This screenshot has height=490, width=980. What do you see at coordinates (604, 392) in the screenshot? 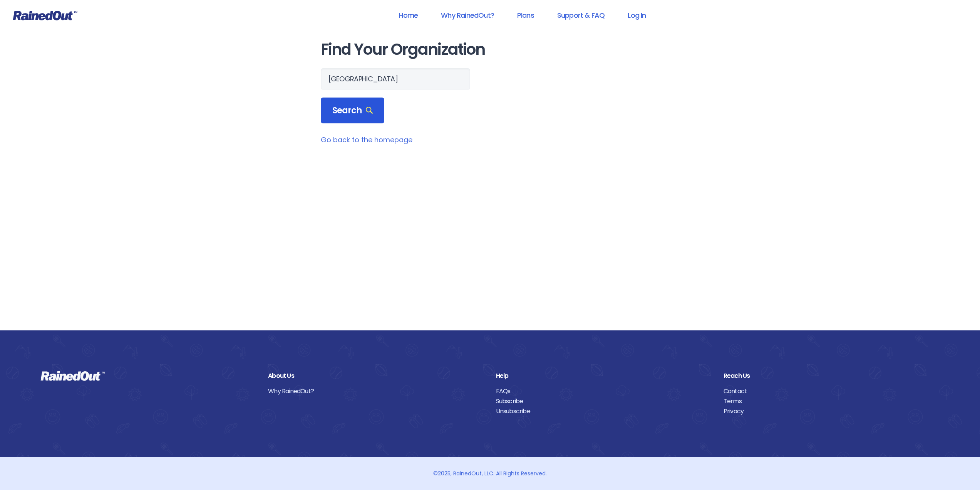
I see `a: FAQs` at bounding box center [604, 392].